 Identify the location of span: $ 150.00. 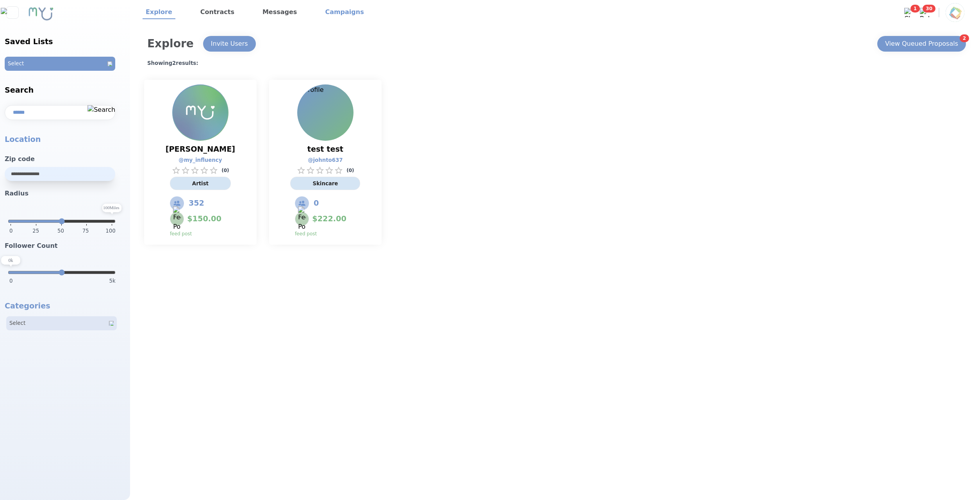
(204, 219).